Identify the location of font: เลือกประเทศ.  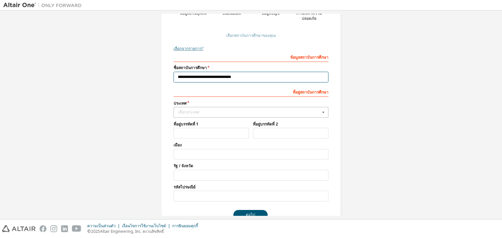
(189, 112).